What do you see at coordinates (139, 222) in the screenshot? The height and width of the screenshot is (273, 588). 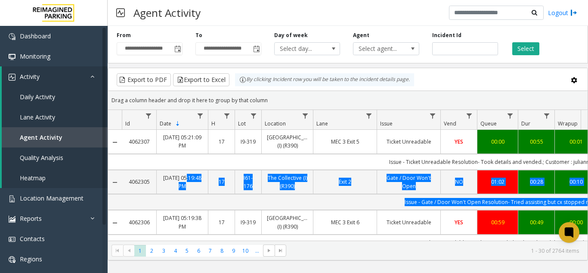 I see `a: 4062306` at bounding box center [139, 222].